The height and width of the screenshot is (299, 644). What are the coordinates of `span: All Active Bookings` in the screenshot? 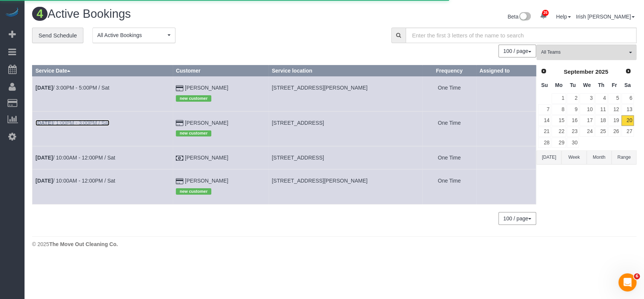 It's located at (131, 35).